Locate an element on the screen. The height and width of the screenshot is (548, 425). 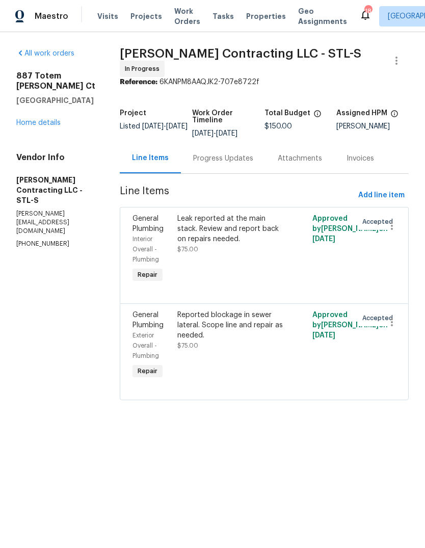
div: Line Items is located at coordinates (150, 158).